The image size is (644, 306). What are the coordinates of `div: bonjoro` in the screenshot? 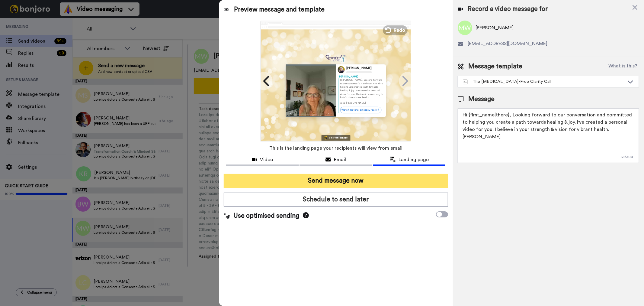 It's located at (344, 137).